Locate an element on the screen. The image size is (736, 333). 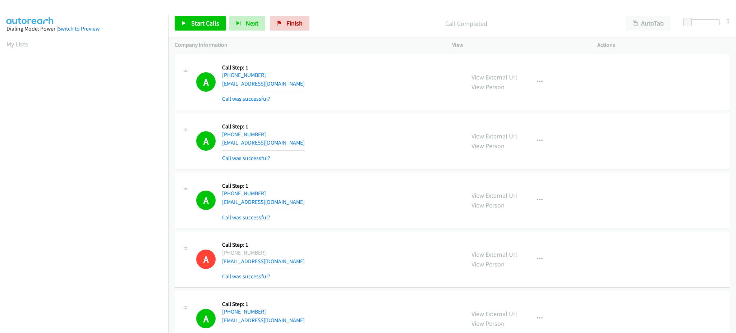
a: Start Calls is located at coordinates (200, 23).